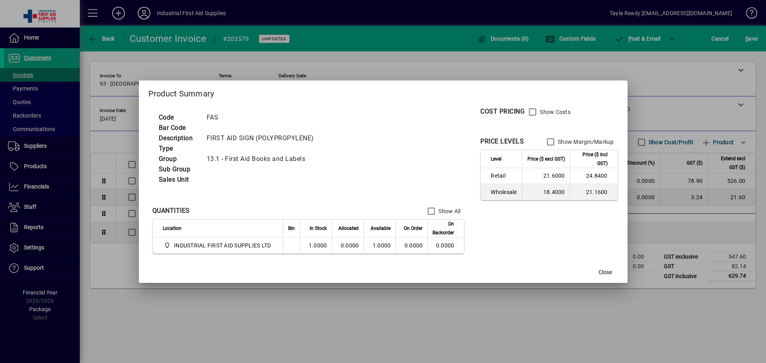  What do you see at coordinates (594, 192) in the screenshot?
I see `td: 21.1600` at bounding box center [594, 192].